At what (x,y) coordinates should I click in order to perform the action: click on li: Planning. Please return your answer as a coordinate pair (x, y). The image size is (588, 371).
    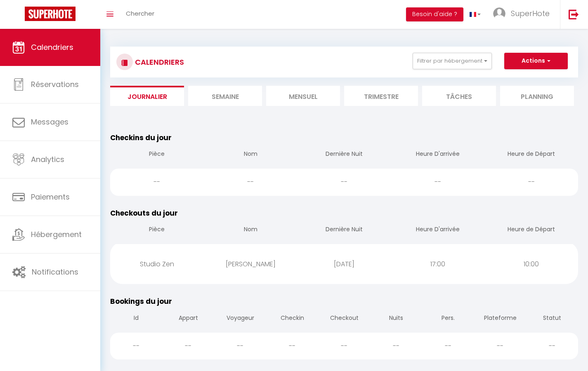
    Looking at the image, I should click on (536, 95).